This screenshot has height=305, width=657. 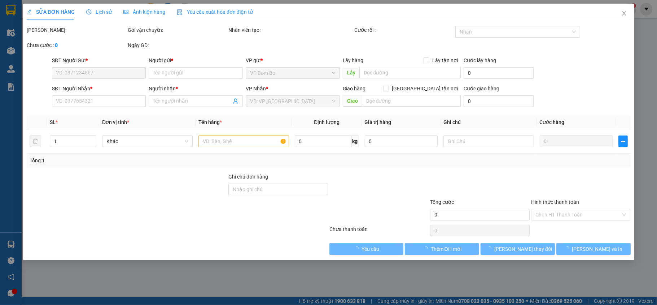 What do you see at coordinates (355, 141) in the screenshot?
I see `span: kg` at bounding box center [355, 141].